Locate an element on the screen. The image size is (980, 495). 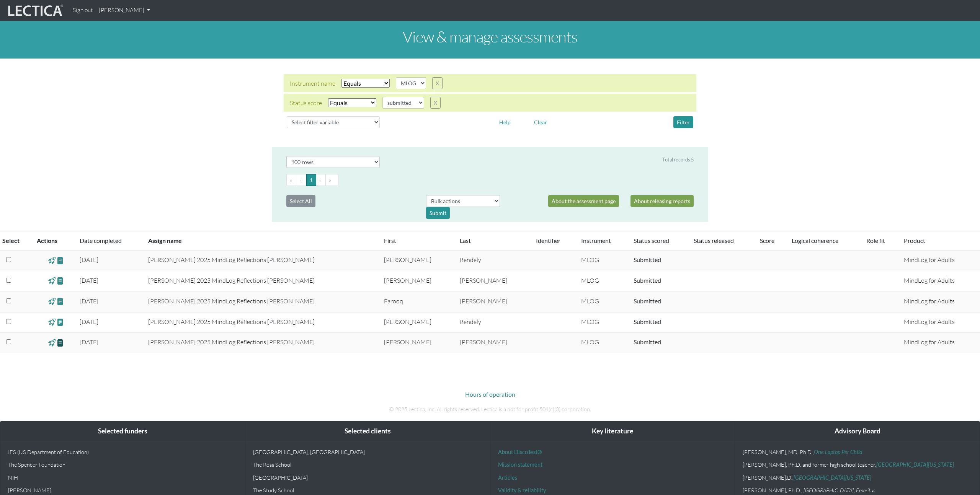
a: Validity & reliability is located at coordinates (522, 490).